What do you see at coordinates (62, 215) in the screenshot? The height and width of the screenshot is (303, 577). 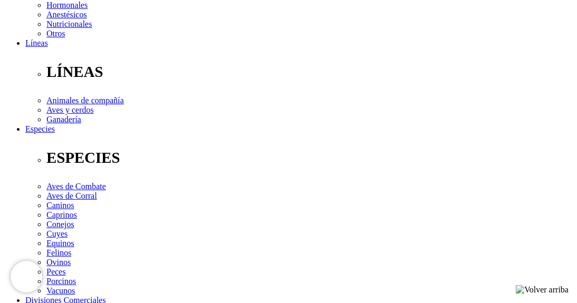 I see `a: Caprinos` at bounding box center [62, 215].